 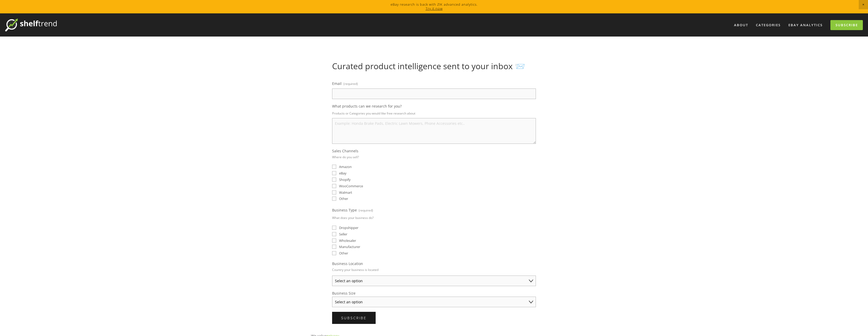 I want to click on span: What products can we research for you?, so click(x=367, y=106).